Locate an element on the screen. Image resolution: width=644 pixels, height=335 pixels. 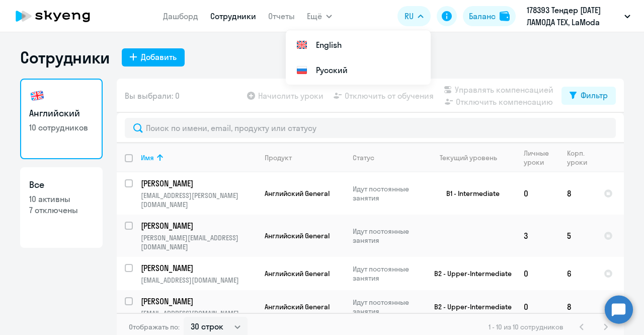
div: Добавить is located at coordinates (159, 57).